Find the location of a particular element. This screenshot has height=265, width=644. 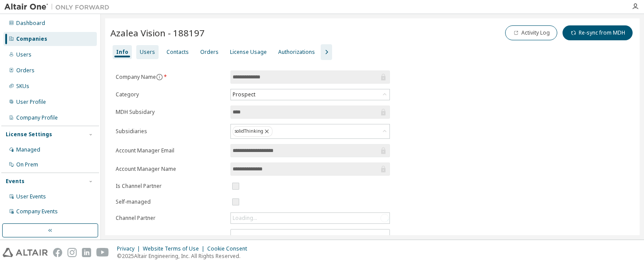

label: Account Manager Name is located at coordinates (170, 169).